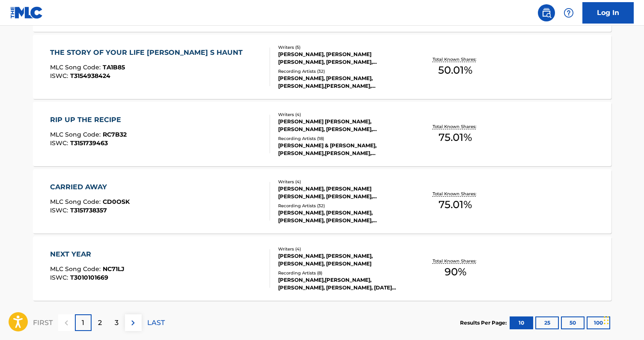 Image resolution: width=644 pixels, height=340 pixels. What do you see at coordinates (114, 67) in the screenshot?
I see `span: TA1B85` at bounding box center [114, 67].